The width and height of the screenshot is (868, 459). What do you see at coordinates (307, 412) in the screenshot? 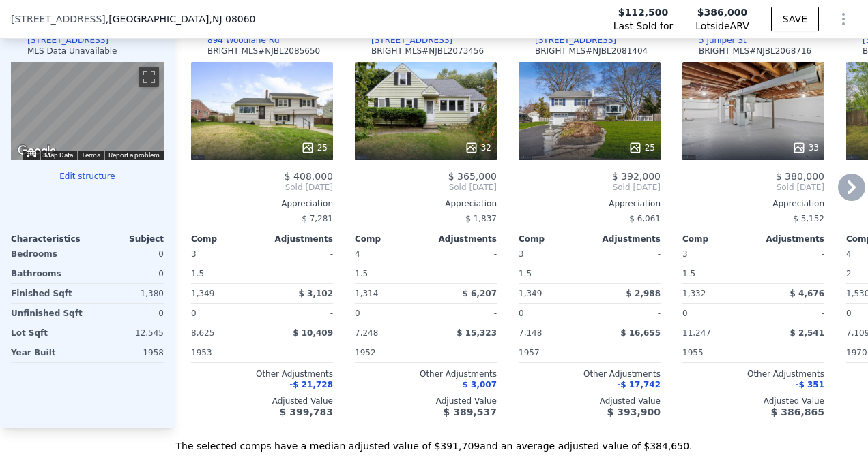
I see `span: $ 399,783` at bounding box center [307, 412].